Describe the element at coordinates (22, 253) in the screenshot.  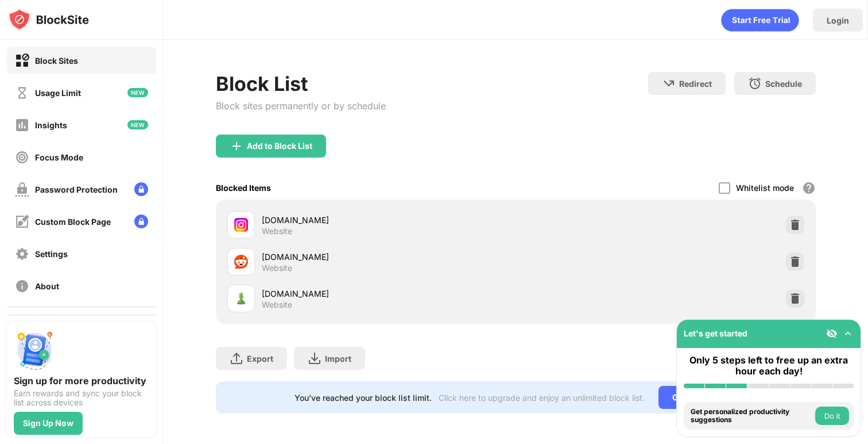
I see `img: settings-off.svg` at that location.